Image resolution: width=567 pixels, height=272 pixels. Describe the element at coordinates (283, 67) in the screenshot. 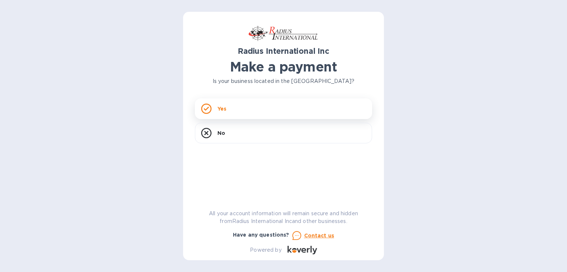

I see `h1: Make a payment` at that location.